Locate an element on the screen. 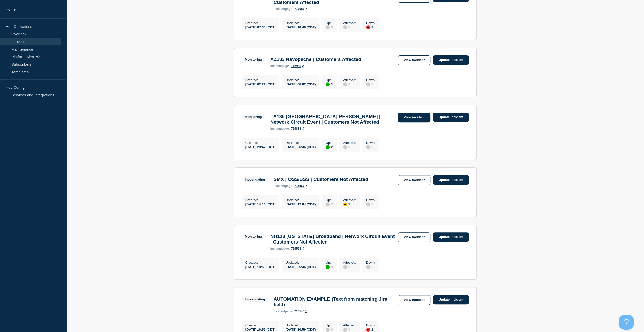 This screenshot has height=332, width=644. a: 716563 is located at coordinates (298, 249).